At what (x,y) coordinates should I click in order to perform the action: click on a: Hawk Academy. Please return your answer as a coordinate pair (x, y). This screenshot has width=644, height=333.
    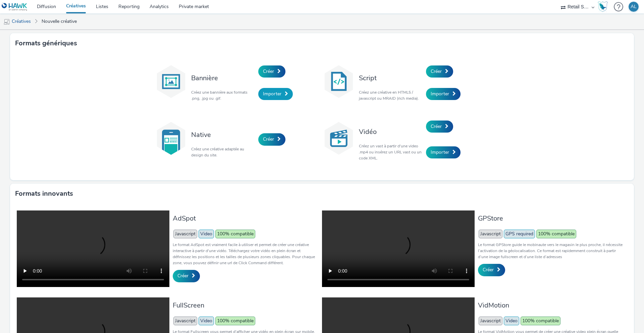
    Looking at the image, I should click on (604, 6).